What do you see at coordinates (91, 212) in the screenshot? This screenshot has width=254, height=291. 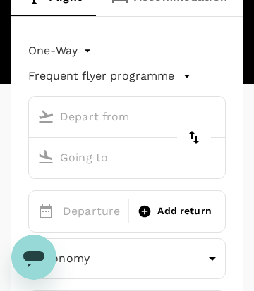 I see `p: Departure` at bounding box center [91, 212].